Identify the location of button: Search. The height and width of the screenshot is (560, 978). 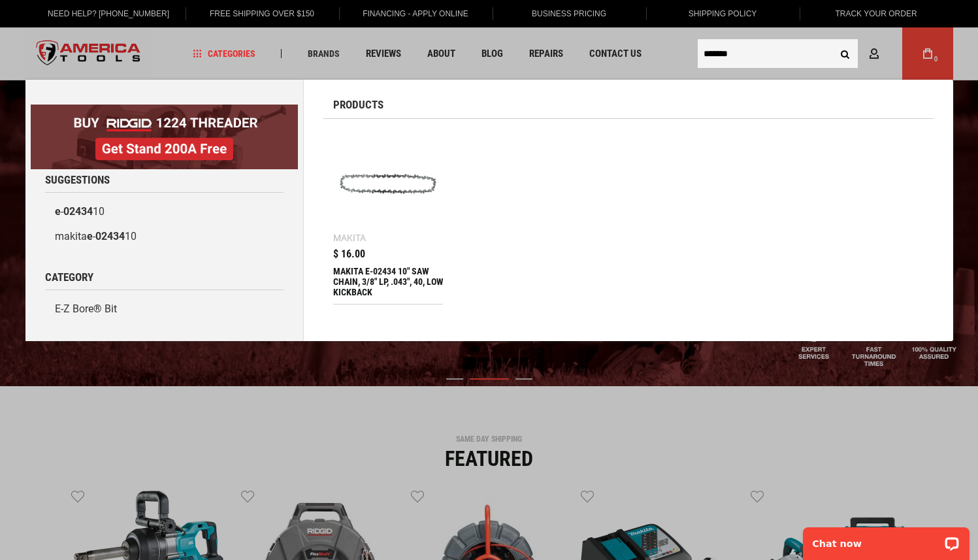
(845, 53).